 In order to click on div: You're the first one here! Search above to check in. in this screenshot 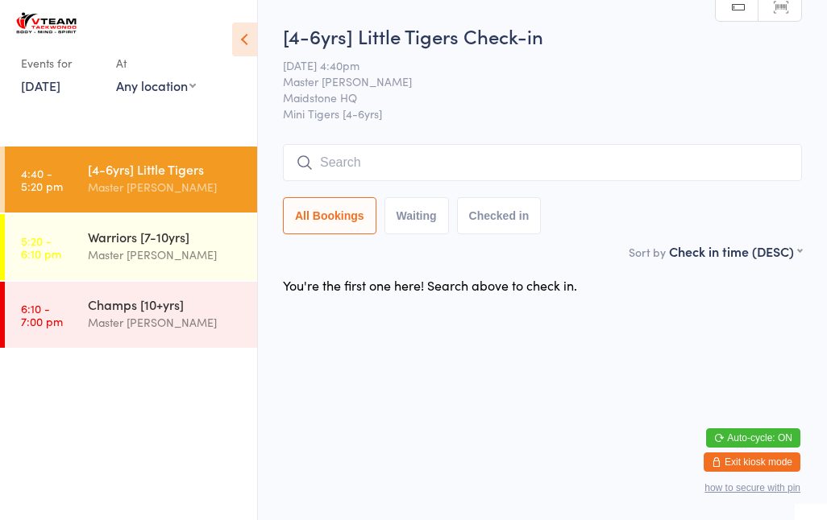, I will do `click(429, 285)`.